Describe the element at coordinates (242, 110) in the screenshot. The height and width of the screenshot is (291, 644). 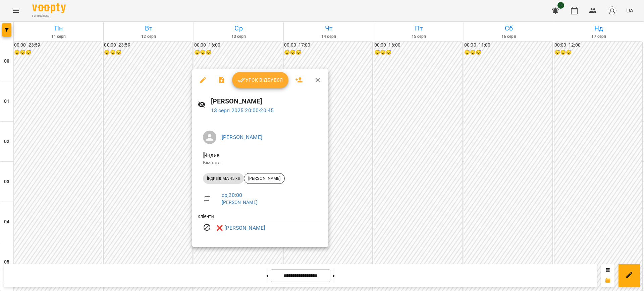
I see `a: 13 серп 2025 20:00-20:45` at that location.